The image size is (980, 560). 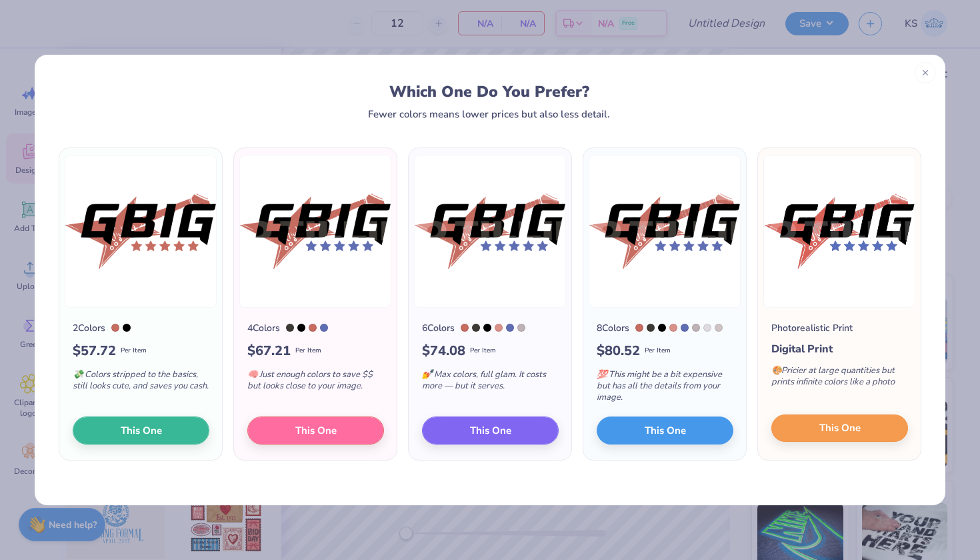 I want to click on div: Digital Print, so click(x=839, y=349).